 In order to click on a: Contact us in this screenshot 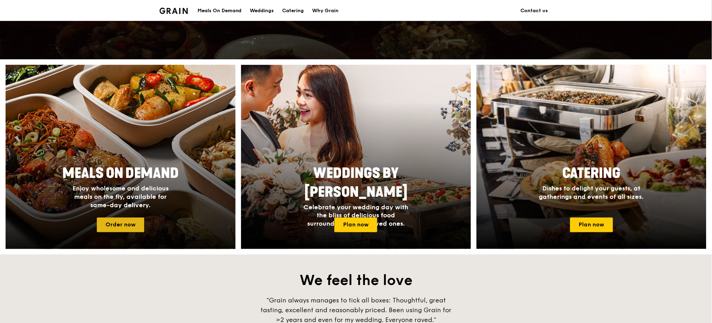, I will do `click(535, 11)`.